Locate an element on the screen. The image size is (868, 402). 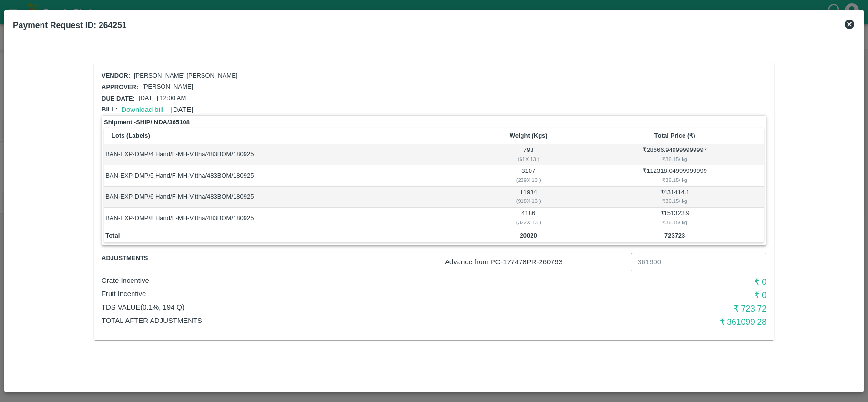
td: BAN-EXP-DMP/4 Hand/F-MH-Vittha/483BOM/180925 is located at coordinates (288, 155).